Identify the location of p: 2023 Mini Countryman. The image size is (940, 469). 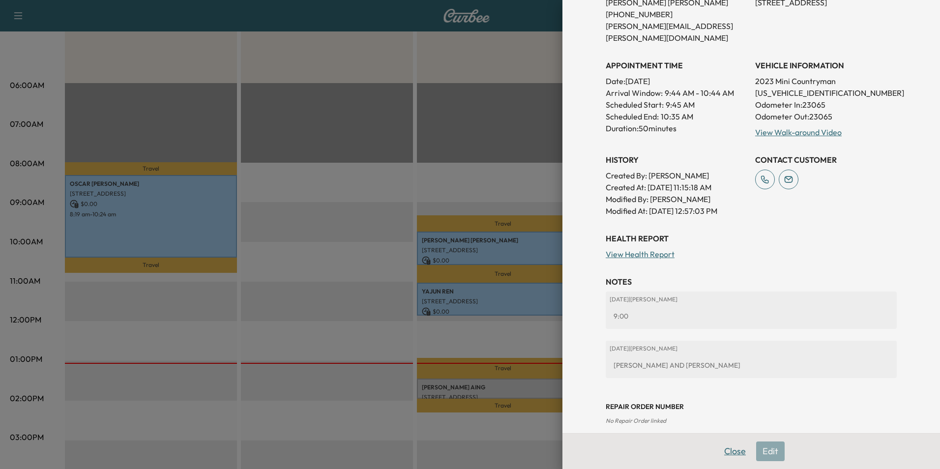
(826, 81).